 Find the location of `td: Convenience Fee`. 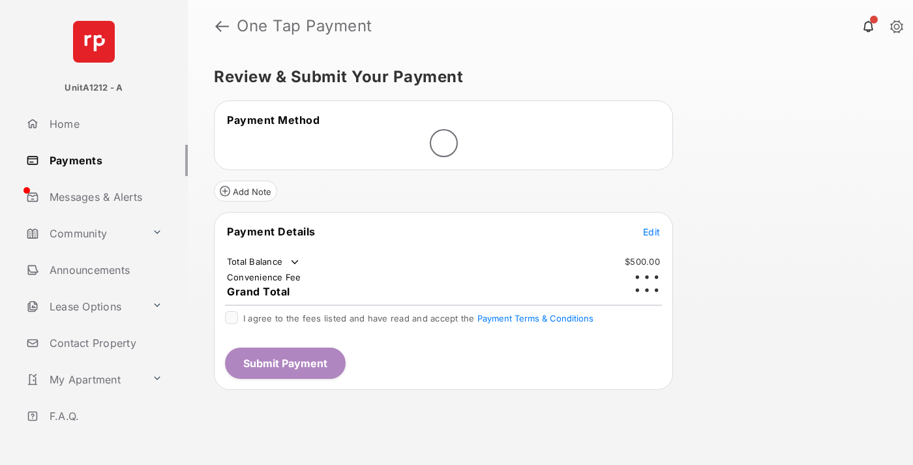

td: Convenience Fee is located at coordinates (264, 277).